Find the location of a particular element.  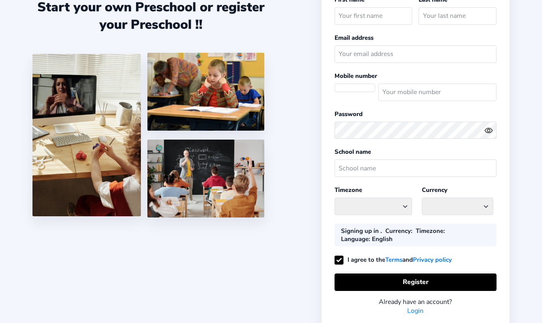

label: Email address is located at coordinates (354, 38).